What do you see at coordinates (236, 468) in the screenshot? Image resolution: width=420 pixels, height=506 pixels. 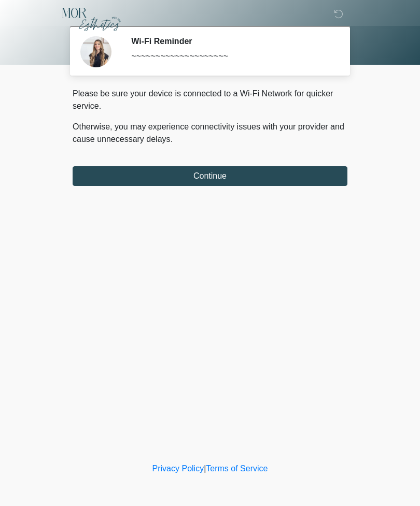 I see `a: Terms of Service` at bounding box center [236, 468].